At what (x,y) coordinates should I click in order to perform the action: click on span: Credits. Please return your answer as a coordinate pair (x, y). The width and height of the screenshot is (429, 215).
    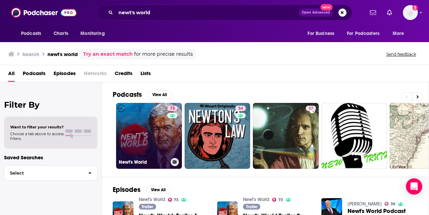
    Looking at the image, I should click on (124, 75).